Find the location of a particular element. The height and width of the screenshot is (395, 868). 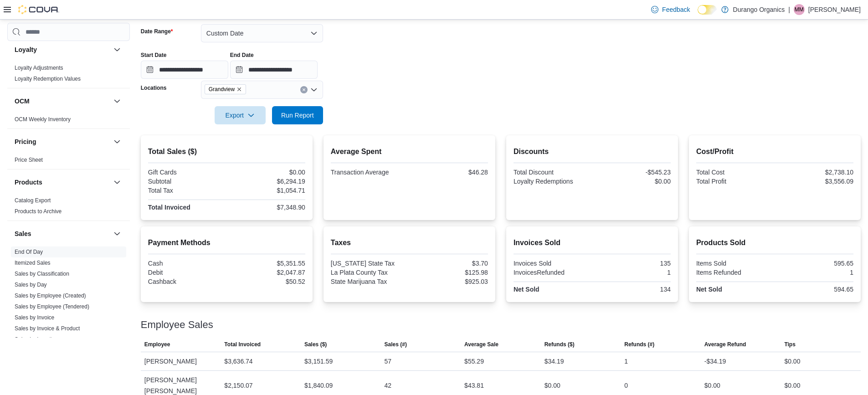

div: Pricing is located at coordinates (69, 162).